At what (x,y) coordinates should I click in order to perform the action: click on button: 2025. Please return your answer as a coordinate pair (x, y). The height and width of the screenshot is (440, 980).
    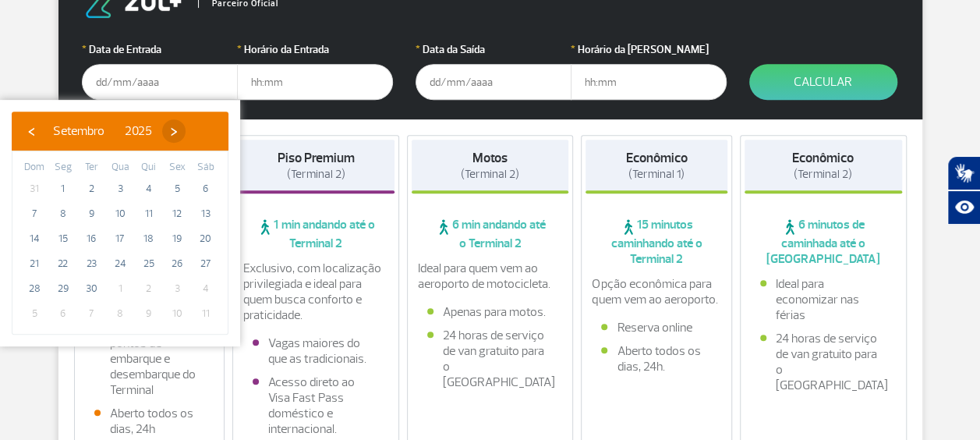
    Looking at the image, I should click on (138, 131).